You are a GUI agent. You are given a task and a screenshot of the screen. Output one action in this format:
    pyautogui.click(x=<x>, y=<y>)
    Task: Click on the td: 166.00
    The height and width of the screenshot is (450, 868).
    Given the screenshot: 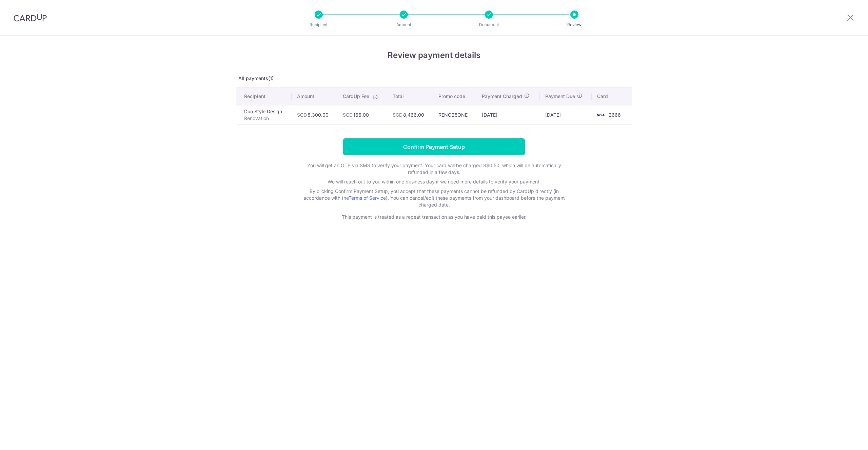 What is the action you would take?
    pyautogui.click(x=362, y=114)
    